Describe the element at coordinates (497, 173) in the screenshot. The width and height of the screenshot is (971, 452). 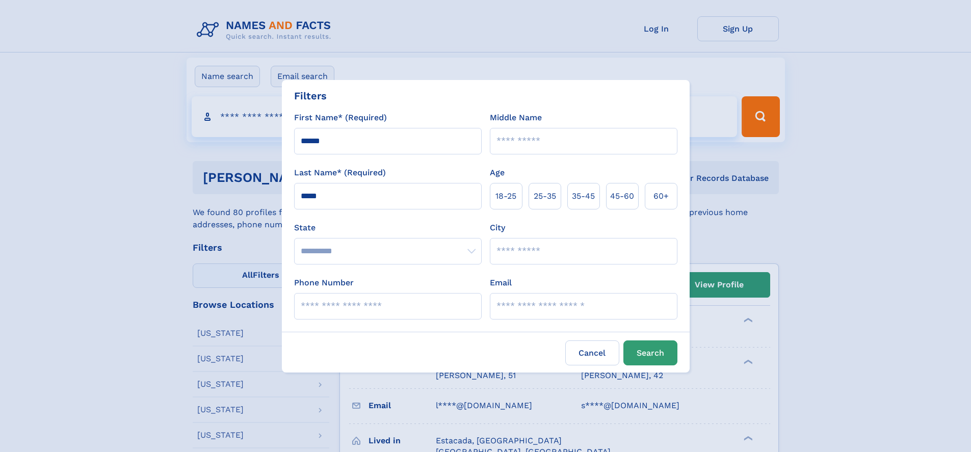
I see `label: Age` at that location.